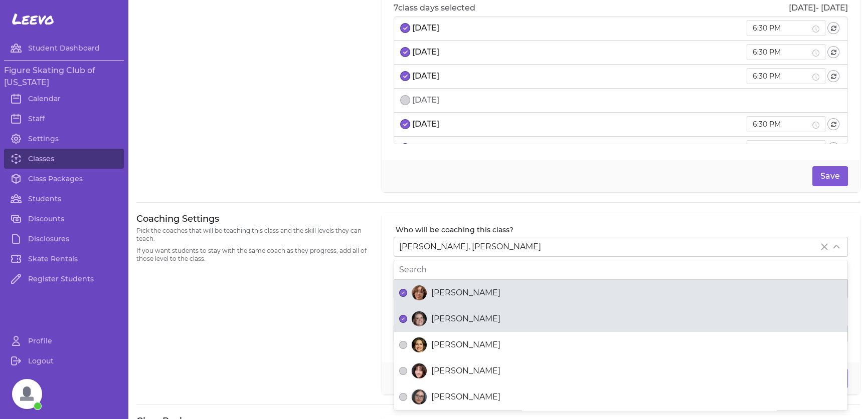 The image size is (868, 419). I want to click on span: Leevo, so click(33, 19).